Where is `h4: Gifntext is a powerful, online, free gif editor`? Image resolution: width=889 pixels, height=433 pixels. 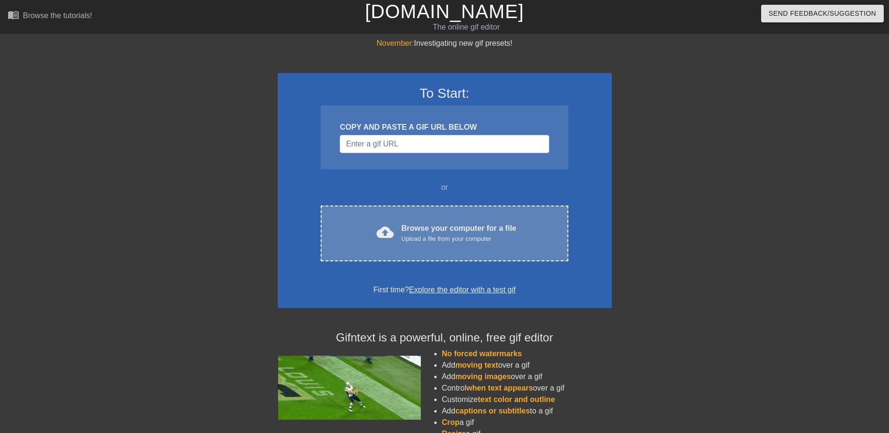
h4: Gifntext is a powerful, online, free gif editor is located at coordinates (445, 338).